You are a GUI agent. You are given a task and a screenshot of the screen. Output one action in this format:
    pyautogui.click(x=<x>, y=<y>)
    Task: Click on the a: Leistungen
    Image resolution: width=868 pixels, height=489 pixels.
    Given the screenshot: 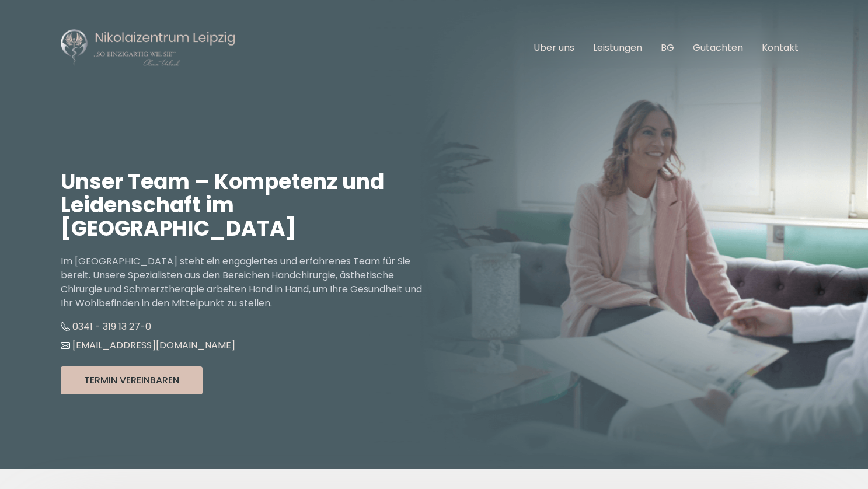 What is the action you would take?
    pyautogui.click(x=618, y=47)
    